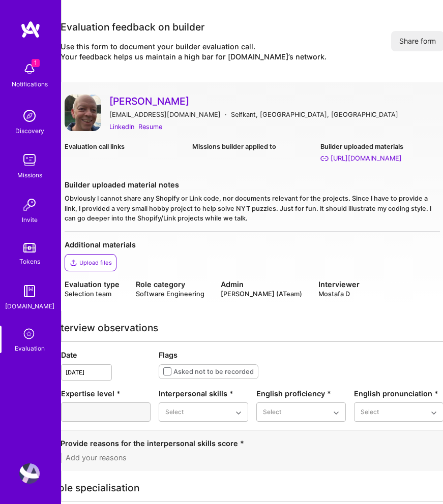 This screenshot has height=504, width=443. Describe the element at coordinates (301, 394) in the screenshot. I see `div: English proficiency *` at that location.